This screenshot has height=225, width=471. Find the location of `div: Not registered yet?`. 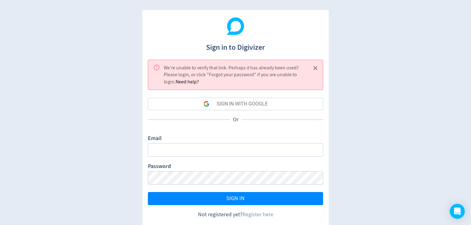

div: Not registered yet? is located at coordinates (235, 215).